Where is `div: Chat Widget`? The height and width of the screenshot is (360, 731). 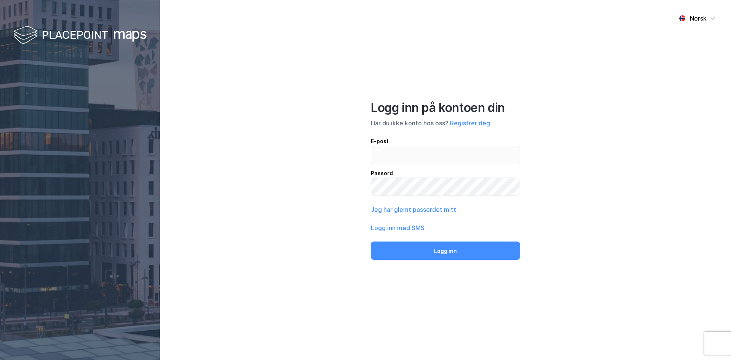
div: Chat Widget is located at coordinates (712, 341).